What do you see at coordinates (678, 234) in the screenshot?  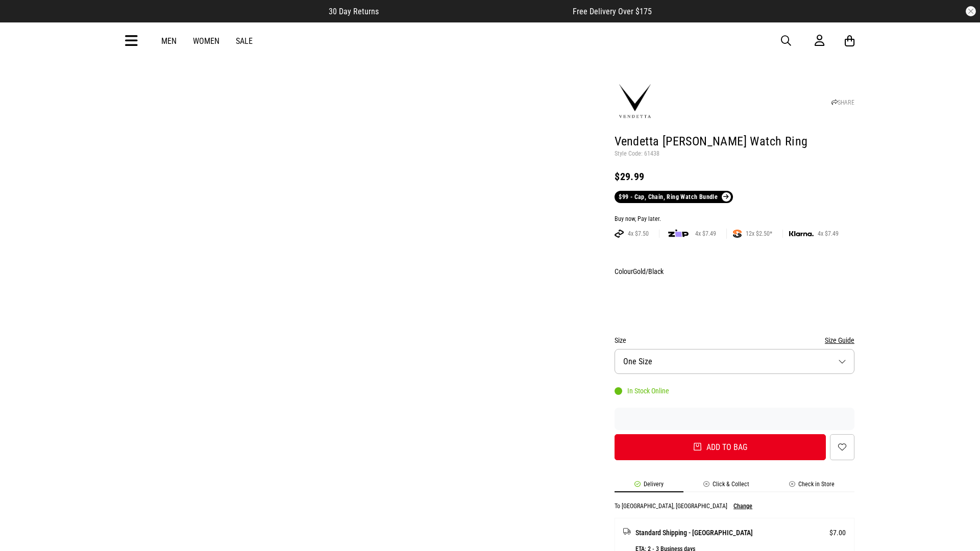 I see `img: zip` at bounding box center [678, 234].